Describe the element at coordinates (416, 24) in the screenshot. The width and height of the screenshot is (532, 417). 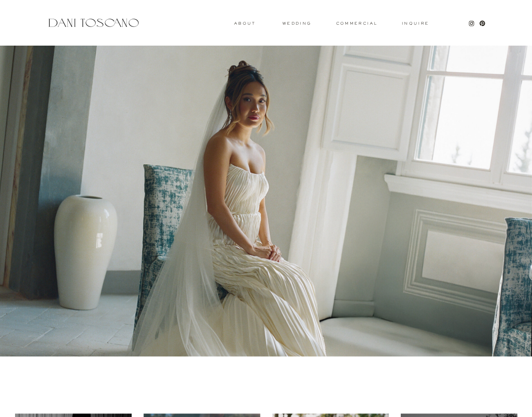
I see `h3: Inquire` at that location.